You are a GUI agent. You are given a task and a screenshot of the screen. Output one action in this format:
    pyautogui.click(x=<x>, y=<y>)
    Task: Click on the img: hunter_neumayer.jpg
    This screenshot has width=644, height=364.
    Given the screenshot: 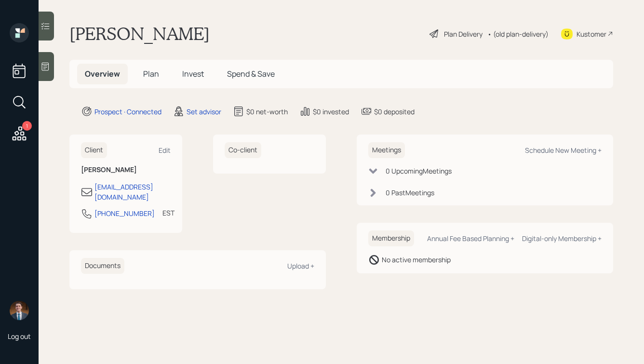 What is the action you would take?
    pyautogui.click(x=19, y=311)
    